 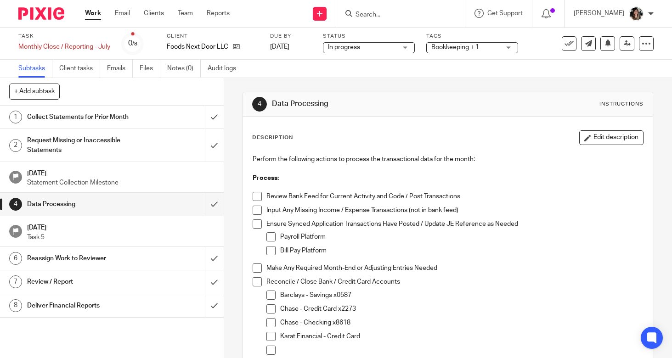 What do you see at coordinates (462, 337) in the screenshot?
I see `p: Karat Financial - Credit Card` at bounding box center [462, 337].